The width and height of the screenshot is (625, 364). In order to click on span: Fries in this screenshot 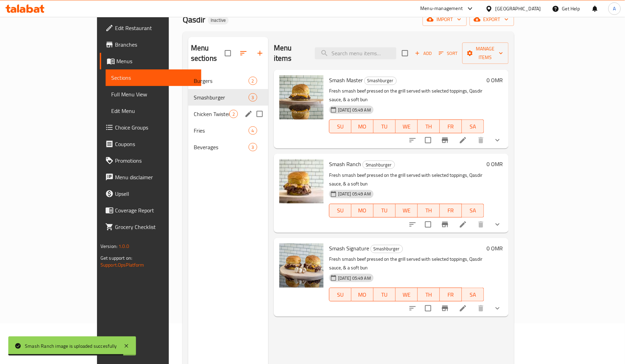, I will do `click(221, 131)`.